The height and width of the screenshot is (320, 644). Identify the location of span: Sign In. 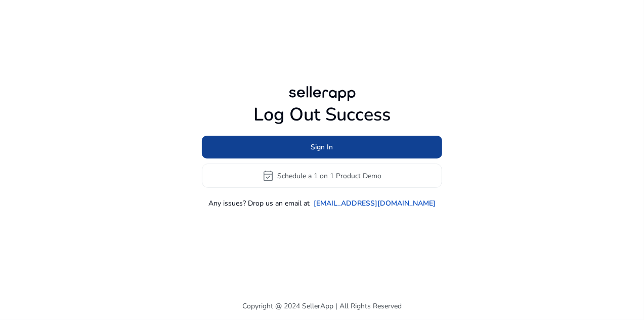
(322, 147).